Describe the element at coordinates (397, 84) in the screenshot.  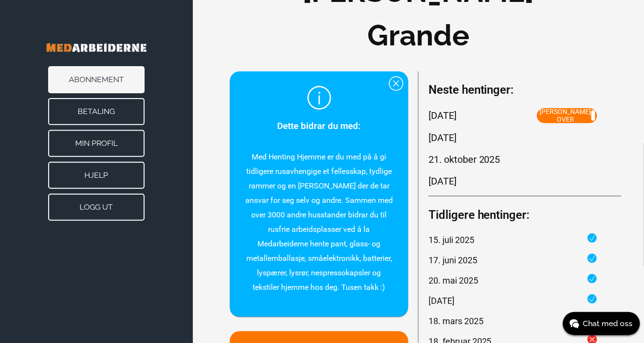
I see `div: Lukk` at that location.